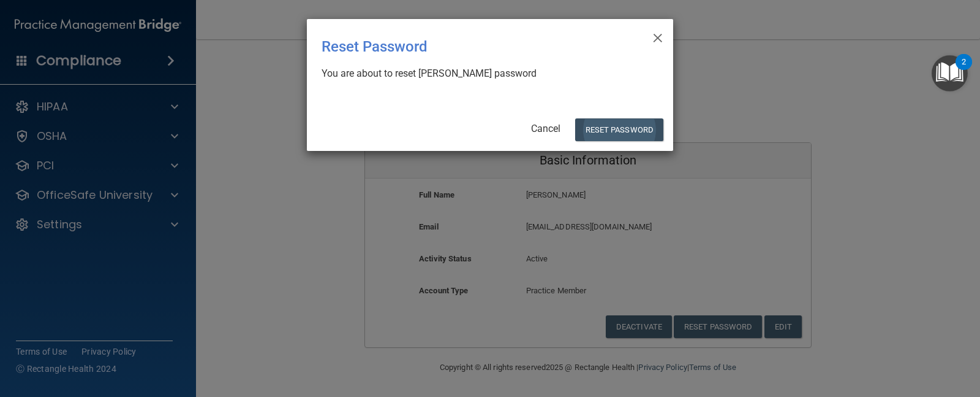  What do you see at coordinates (546, 128) in the screenshot?
I see `a: Cancel` at bounding box center [546, 128].